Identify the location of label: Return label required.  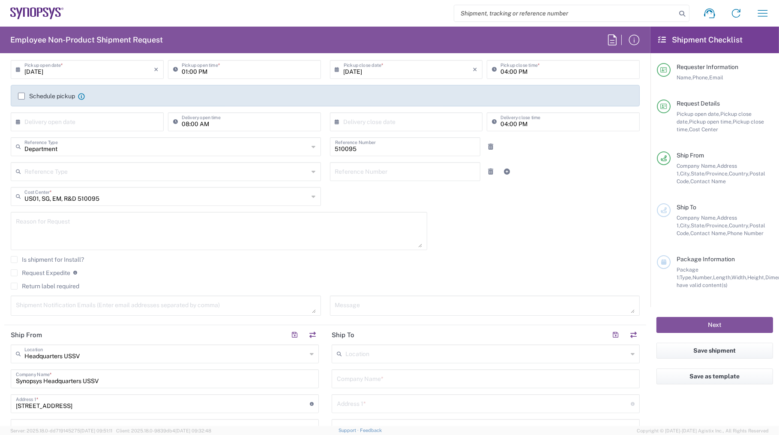
(45, 286).